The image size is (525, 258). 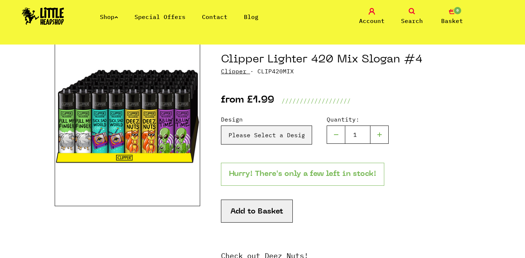 What do you see at coordinates (234, 71) in the screenshot?
I see `a: Clipper` at bounding box center [234, 71].